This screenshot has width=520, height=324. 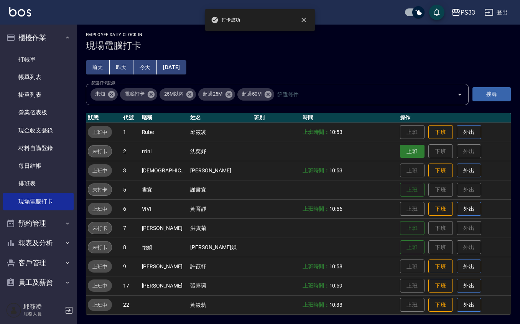 What do you see at coordinates (130, 209) in the screenshot?
I see `td: 6` at bounding box center [130, 209].